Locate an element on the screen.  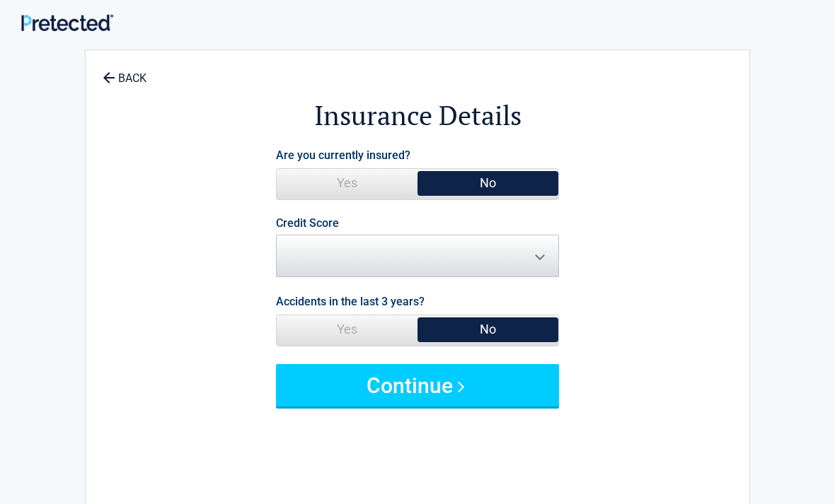
label: Credit Score is located at coordinates (307, 224).